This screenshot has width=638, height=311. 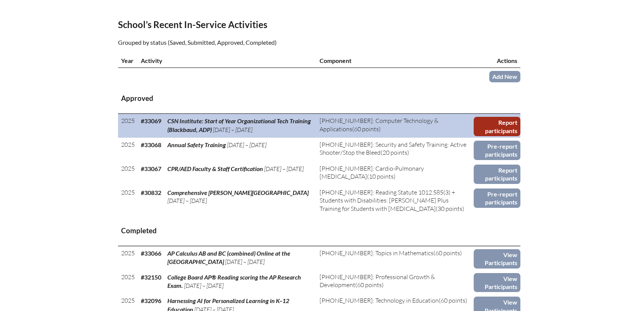 I want to click on b: #33067, so click(x=151, y=168).